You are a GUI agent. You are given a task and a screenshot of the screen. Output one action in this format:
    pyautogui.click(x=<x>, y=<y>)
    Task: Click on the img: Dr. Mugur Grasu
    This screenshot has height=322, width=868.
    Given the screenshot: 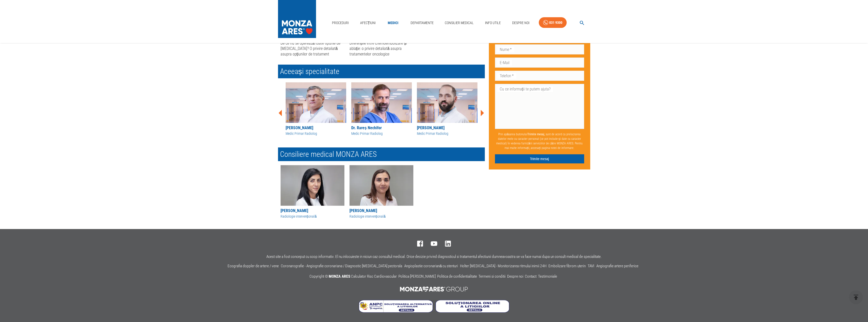 What is the action you would take?
    pyautogui.click(x=315, y=102)
    